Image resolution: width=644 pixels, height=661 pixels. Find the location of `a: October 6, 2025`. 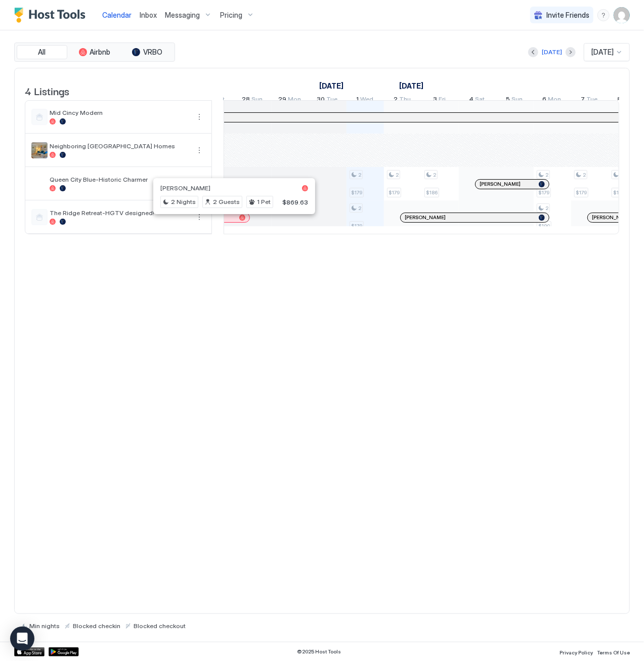

a: October 6, 2025 is located at coordinates (552, 100).